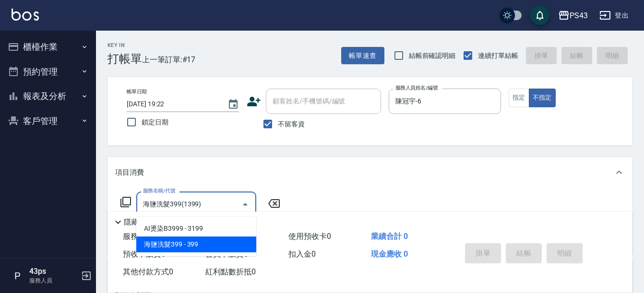  What do you see at coordinates (539, 15) in the screenshot?
I see `button: save` at bounding box center [539, 15].